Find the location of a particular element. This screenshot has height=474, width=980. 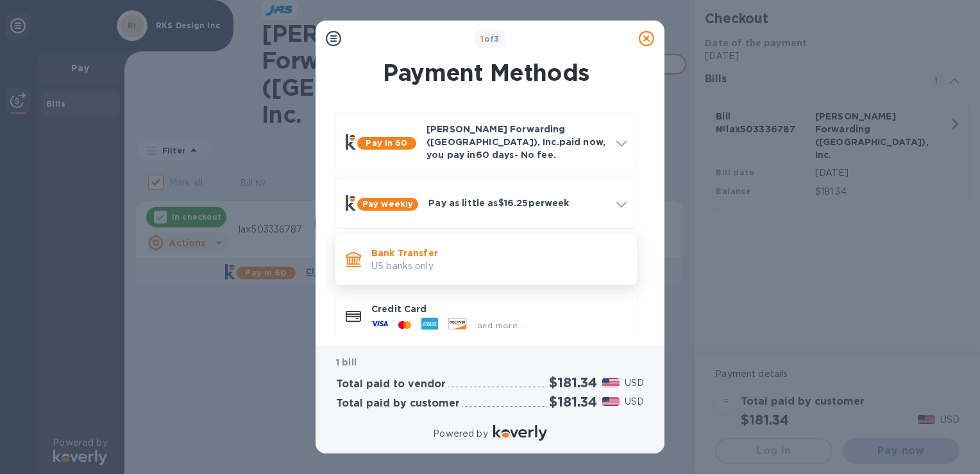

p: Bank Transfer is located at coordinates (499, 253).